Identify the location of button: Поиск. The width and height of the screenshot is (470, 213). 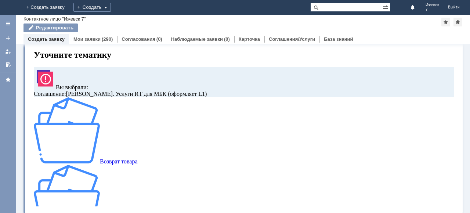
(15, 22).